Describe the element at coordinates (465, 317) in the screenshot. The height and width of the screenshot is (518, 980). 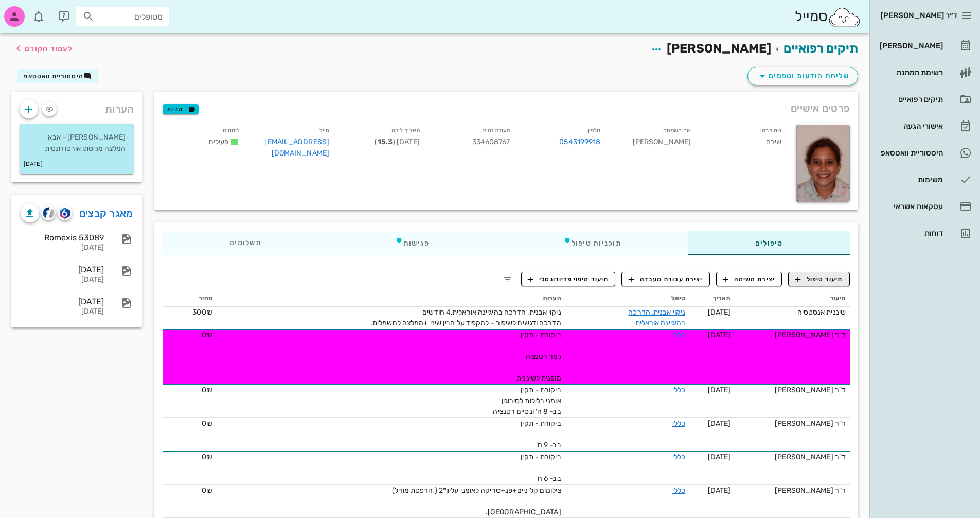
I see `span: ניקוי אבנית, הדרכה בהיגיינה אוראלית,4 חודשים הדרכה ודגשים לשיפור - להקפיד על הבין שיני +המלצה לחש...` at that location.